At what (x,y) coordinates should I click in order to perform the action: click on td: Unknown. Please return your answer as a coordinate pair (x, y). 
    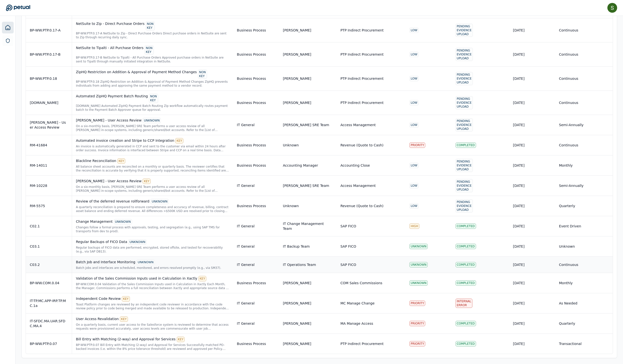
    Looking at the image, I should click on (584, 247).